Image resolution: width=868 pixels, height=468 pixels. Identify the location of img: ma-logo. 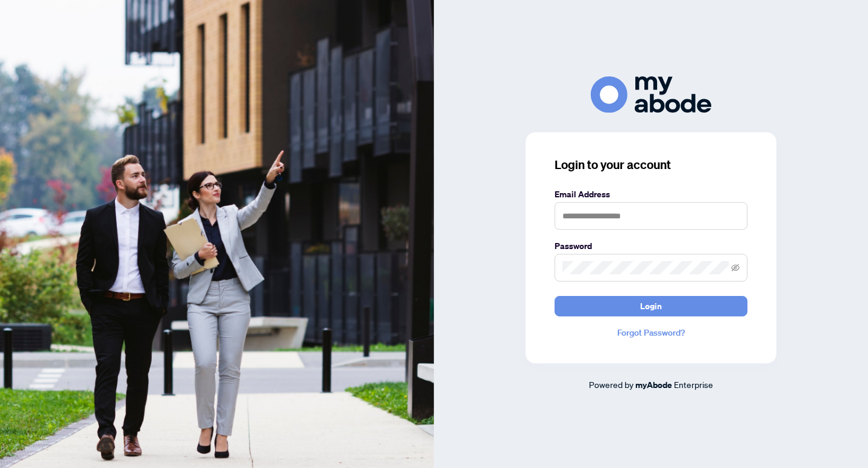
(651, 95).